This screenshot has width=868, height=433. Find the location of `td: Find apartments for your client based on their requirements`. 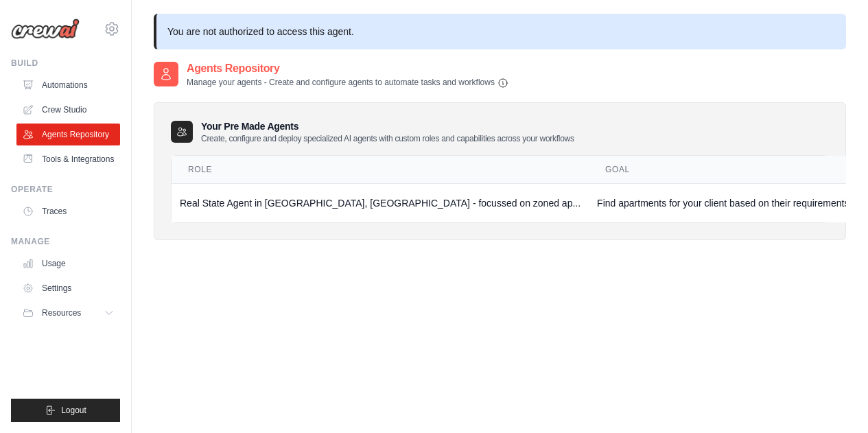

td: Find apartments for your client based on their requirements is located at coordinates (723, 203).